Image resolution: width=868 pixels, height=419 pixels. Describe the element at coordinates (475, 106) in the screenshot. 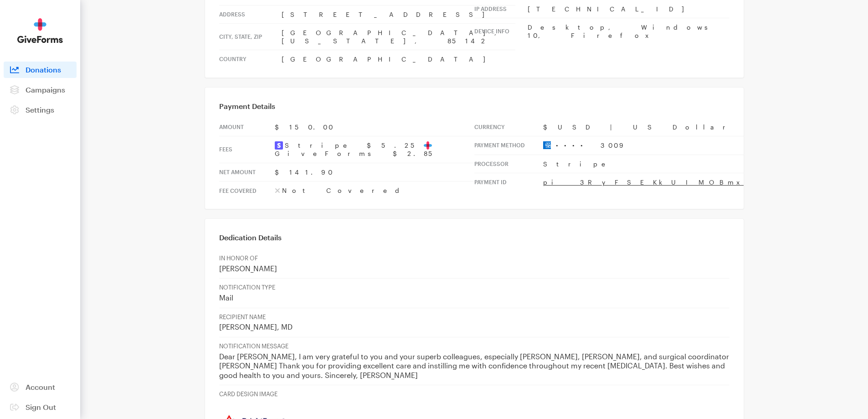

I see `h3: Payment Details` at that location.